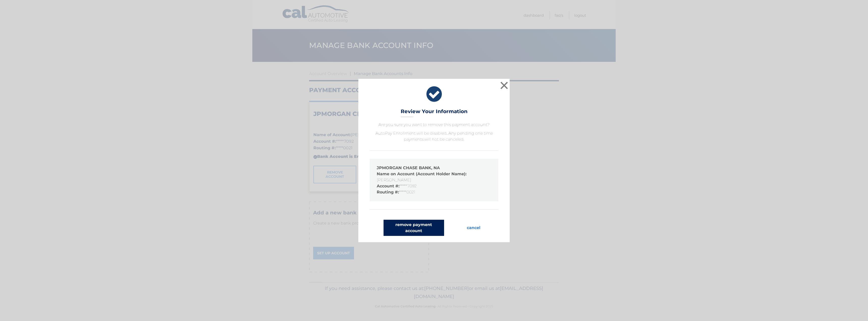 The height and width of the screenshot is (321, 868). Describe the element at coordinates (434, 125) in the screenshot. I see `p: Are you sure you want to remove this payment account?` at that location.